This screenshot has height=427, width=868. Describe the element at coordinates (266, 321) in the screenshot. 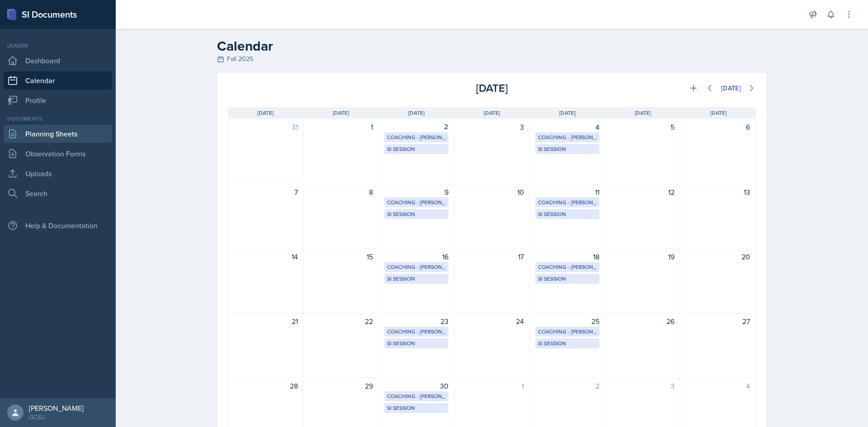

I see `div: 21` at that location.